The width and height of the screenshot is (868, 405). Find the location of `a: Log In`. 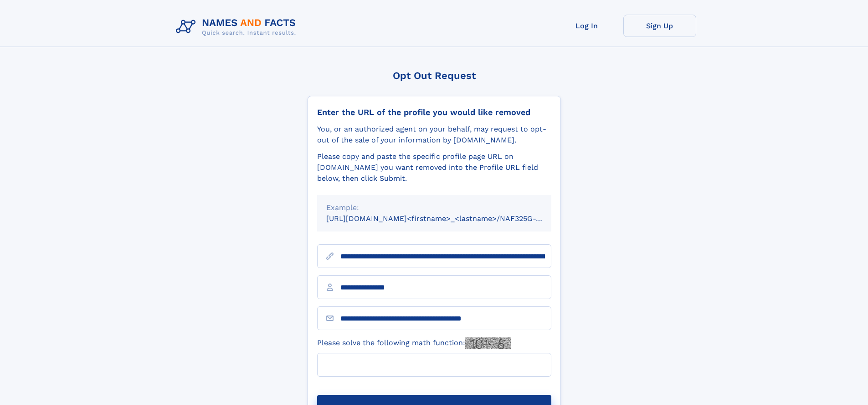

a: Log In is located at coordinates (587, 25).